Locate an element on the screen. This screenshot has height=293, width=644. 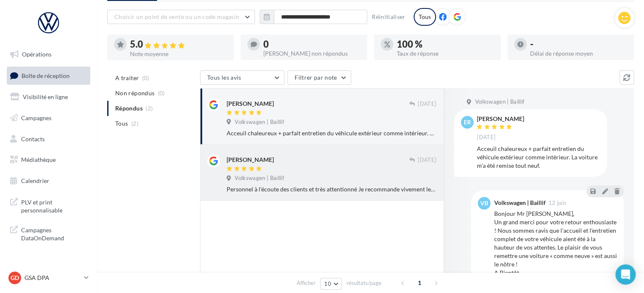
div: Taux de réponse is located at coordinates (445, 54).